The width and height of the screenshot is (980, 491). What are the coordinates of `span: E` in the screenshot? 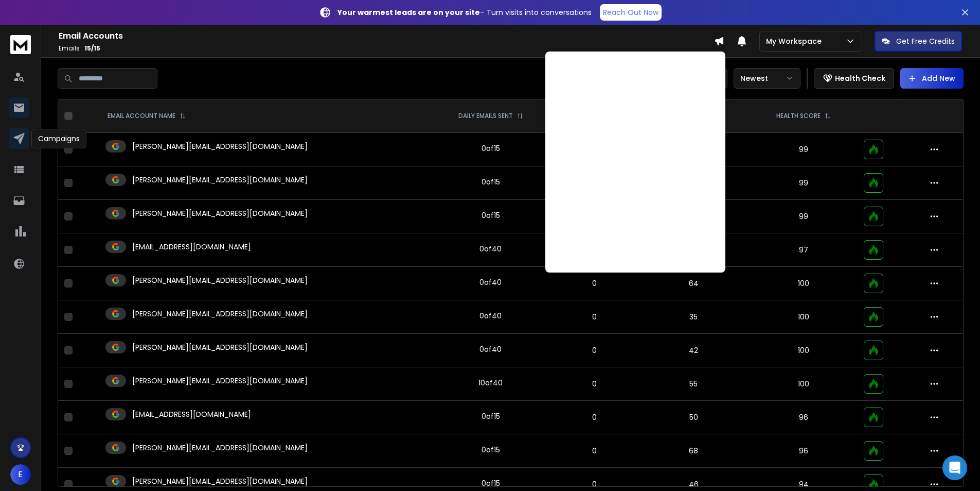 It's located at (21, 475).